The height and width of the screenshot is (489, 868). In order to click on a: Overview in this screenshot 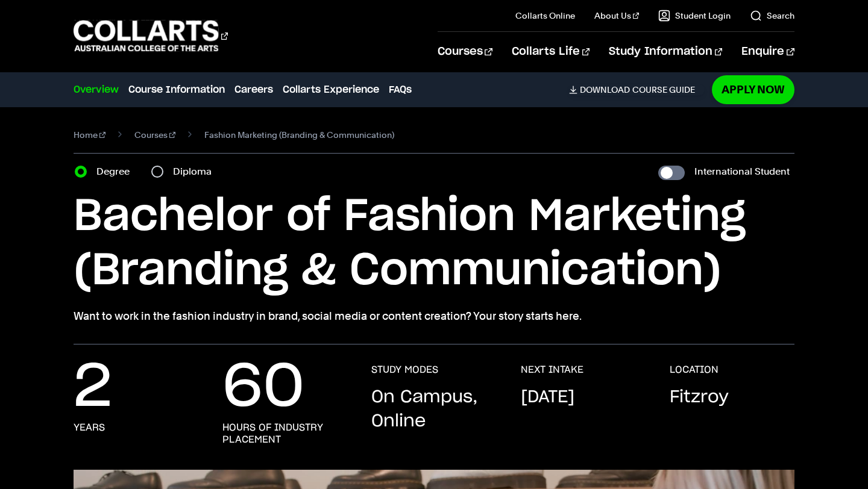, I will do `click(96, 90)`.